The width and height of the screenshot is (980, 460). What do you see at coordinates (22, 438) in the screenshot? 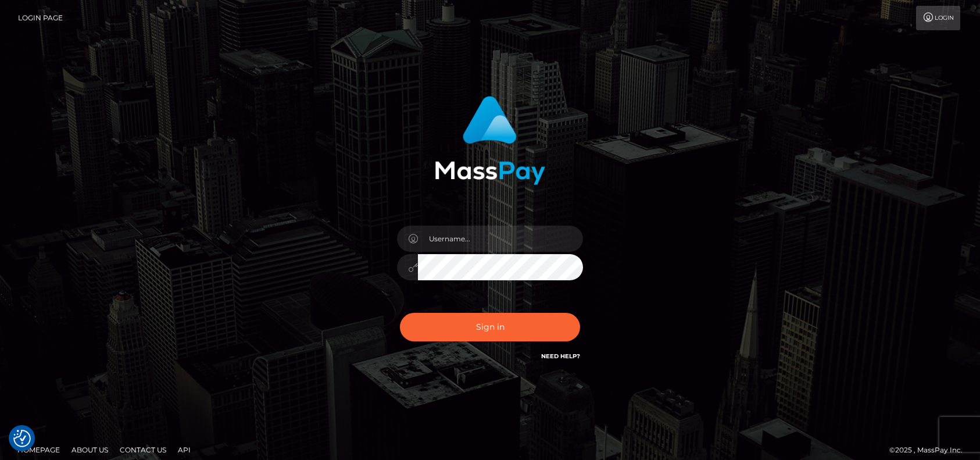
I see `button: Consent Preferences` at bounding box center [22, 438].